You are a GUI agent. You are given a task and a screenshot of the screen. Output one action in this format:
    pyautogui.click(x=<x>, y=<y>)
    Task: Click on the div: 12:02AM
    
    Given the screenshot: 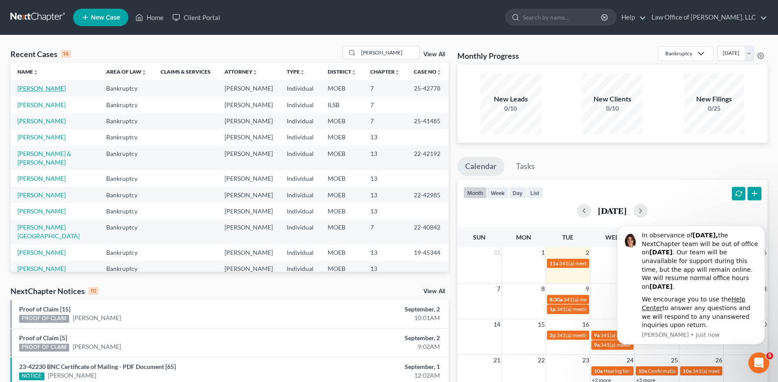 What is the action you would take?
    pyautogui.click(x=373, y=375)
    